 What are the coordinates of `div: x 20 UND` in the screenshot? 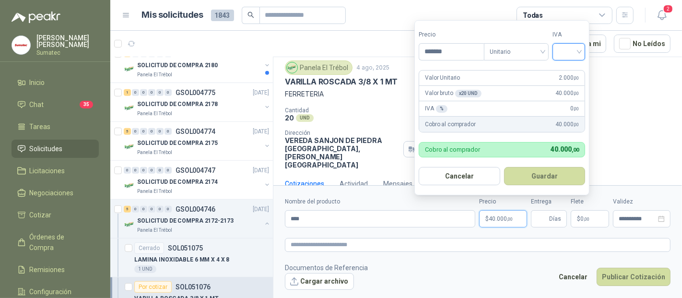 It's located at (468, 94).